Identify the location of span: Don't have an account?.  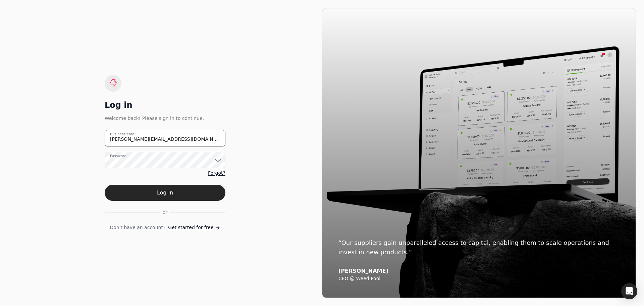
(138, 228).